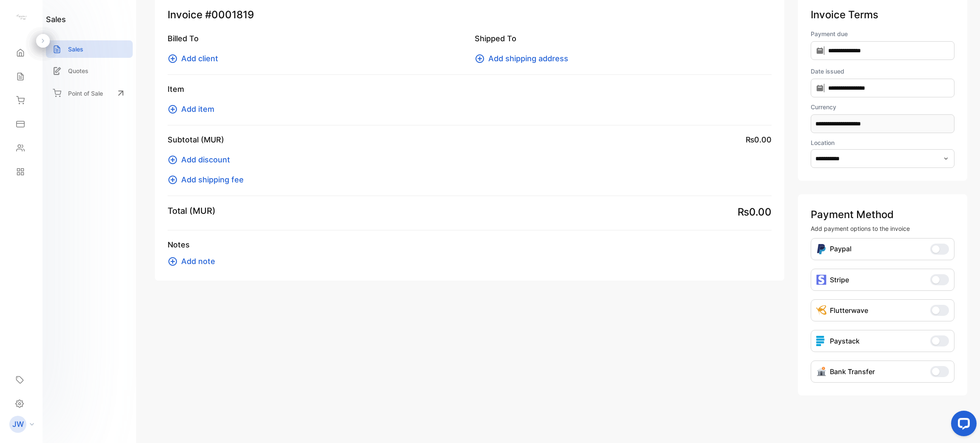 The image size is (980, 443). I want to click on button: Add discount, so click(201, 160).